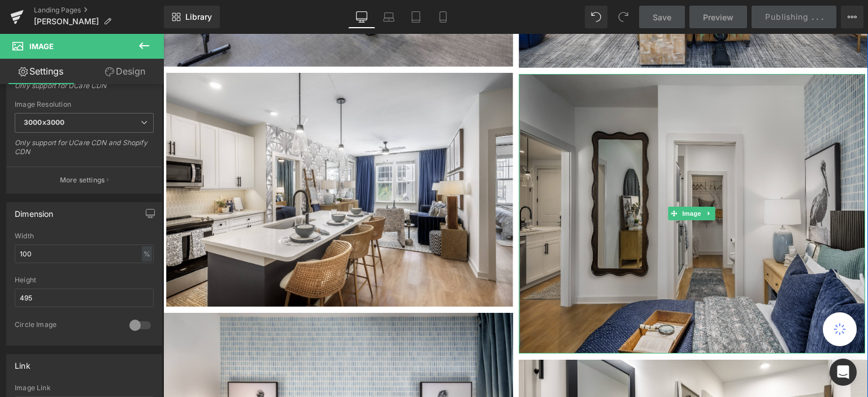 This screenshot has height=397, width=868. Describe the element at coordinates (82, 180) in the screenshot. I see `p: More settings` at that location.